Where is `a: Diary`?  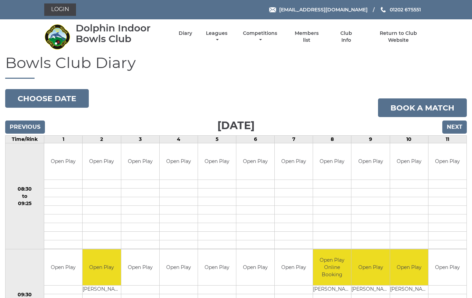
a: Diary is located at coordinates (185, 33).